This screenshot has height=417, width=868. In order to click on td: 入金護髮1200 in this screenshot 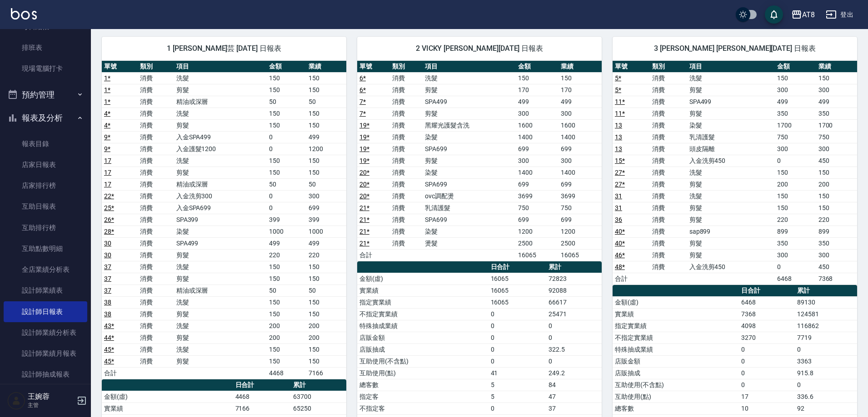, I will do `click(220, 149)`.